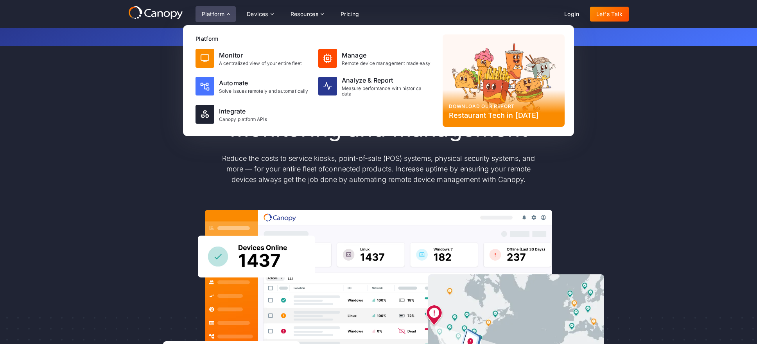 This screenshot has width=757, height=344. Describe the element at coordinates (261, 55) in the screenshot. I see `div: Monitor` at that location.